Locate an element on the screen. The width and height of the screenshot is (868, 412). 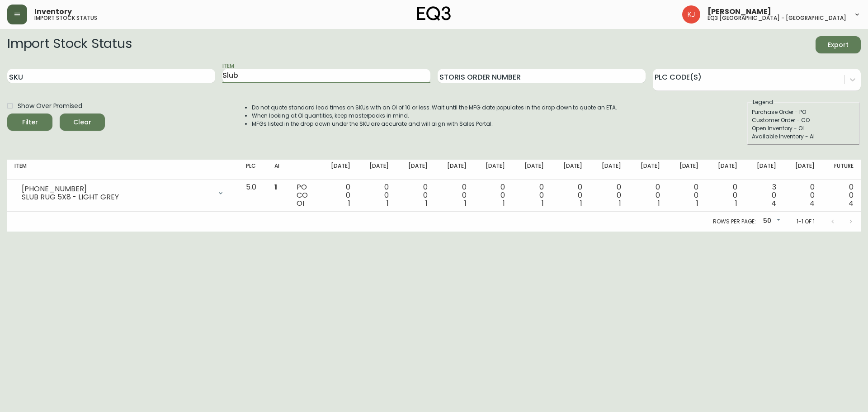
span: Show Over Promised is located at coordinates (50, 106).